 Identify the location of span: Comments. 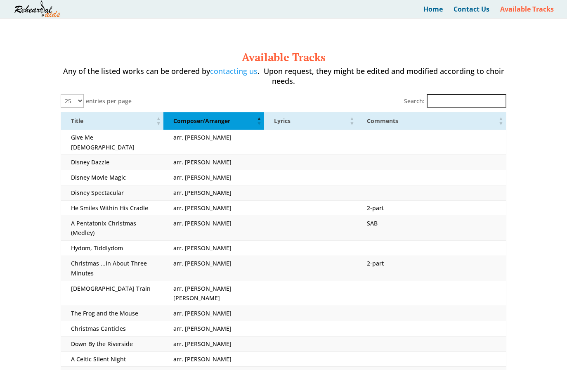
(382, 120).